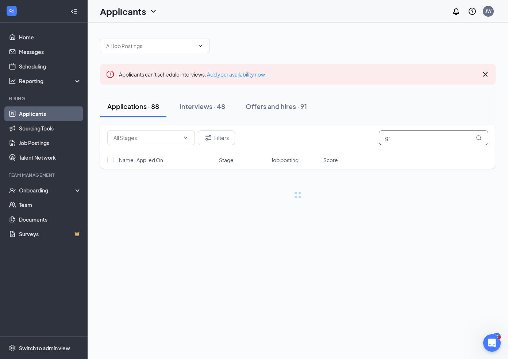  Describe the element at coordinates (110, 74) in the screenshot. I see `svg: Error` at that location.